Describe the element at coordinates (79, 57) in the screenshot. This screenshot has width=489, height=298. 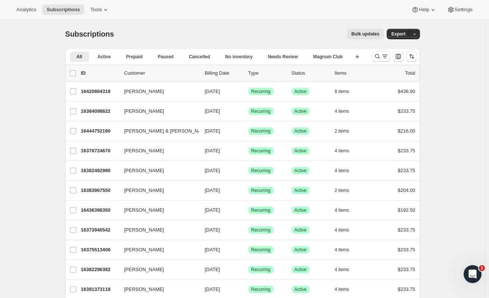
I see `span: All` at that location.